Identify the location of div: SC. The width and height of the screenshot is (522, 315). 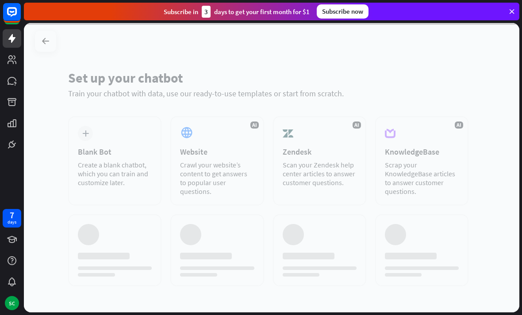
(12, 303).